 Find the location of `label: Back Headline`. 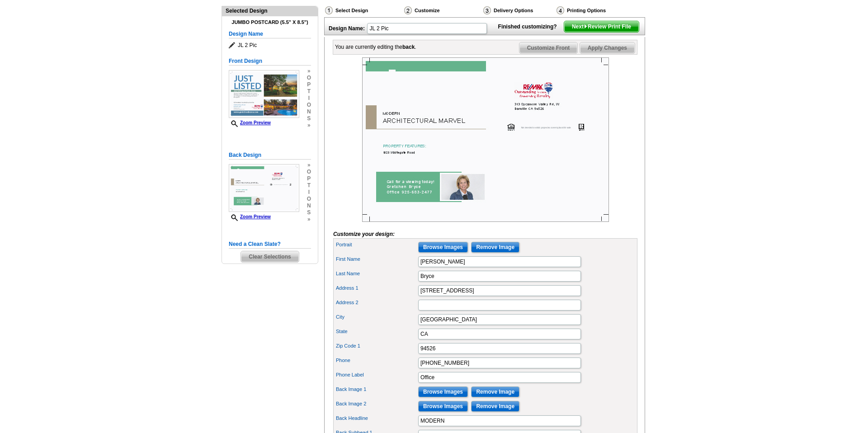

label: Back Headline is located at coordinates (376, 418).